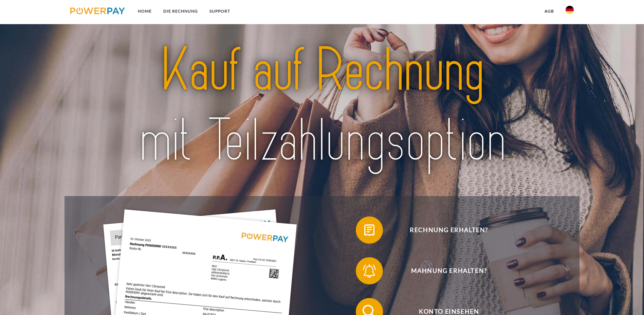  I want to click on span: Rechnung erhalten?, so click(448, 230).